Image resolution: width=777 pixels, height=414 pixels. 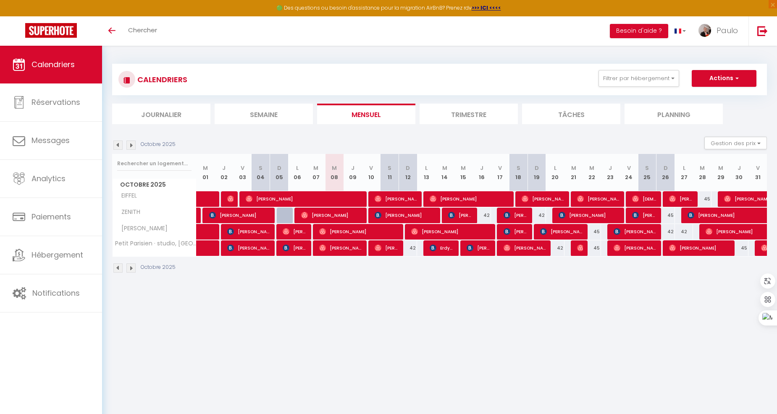 What do you see at coordinates (154, 164) in the screenshot?
I see `input: Rechercher un logement...` at bounding box center [154, 164].